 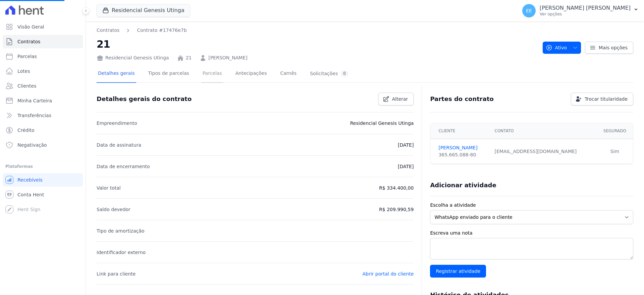 What do you see at coordinates (113, 209) in the screenshot?
I see `p: Saldo devedor` at bounding box center [113, 209].